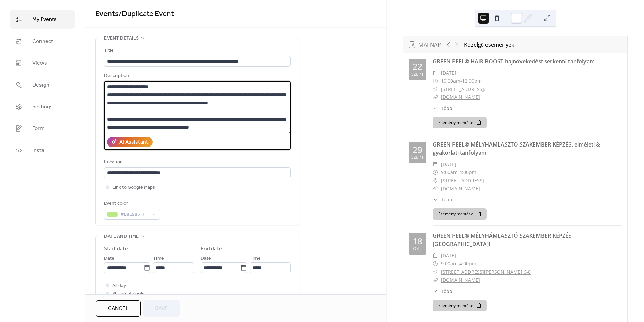 The image size is (644, 322). What do you see at coordinates (128, 294) in the screenshot?
I see `span: Show date only` at bounding box center [128, 294].